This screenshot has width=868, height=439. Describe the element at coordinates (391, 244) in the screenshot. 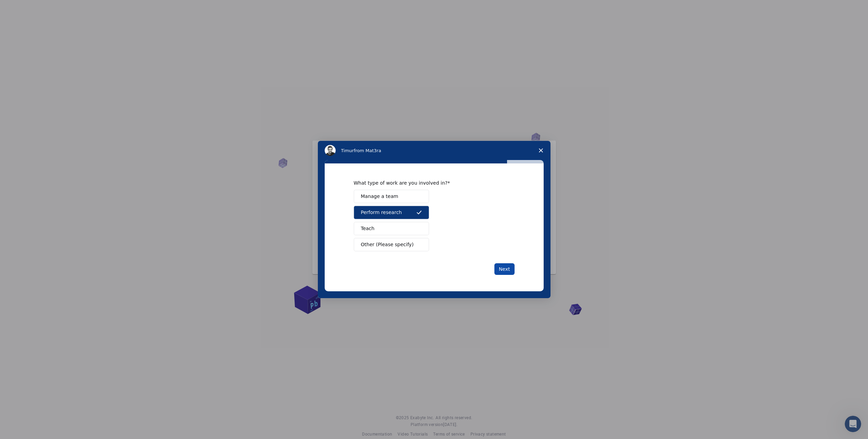

I see `button: Other (Please specify)` at that location.